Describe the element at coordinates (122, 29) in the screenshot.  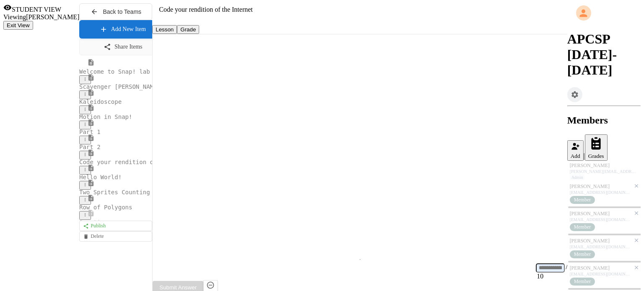
I see `a: Add New Item` at that location.